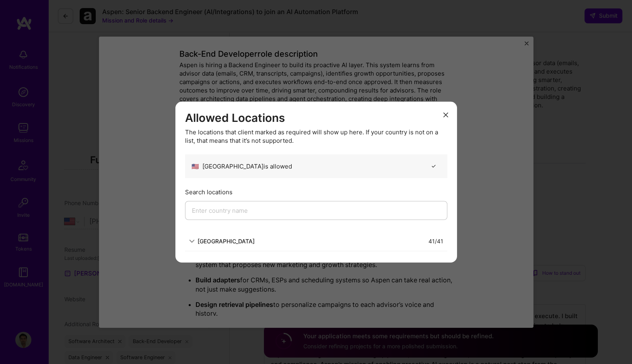  What do you see at coordinates (446, 115) in the screenshot?
I see `i: icon Close` at bounding box center [446, 115].